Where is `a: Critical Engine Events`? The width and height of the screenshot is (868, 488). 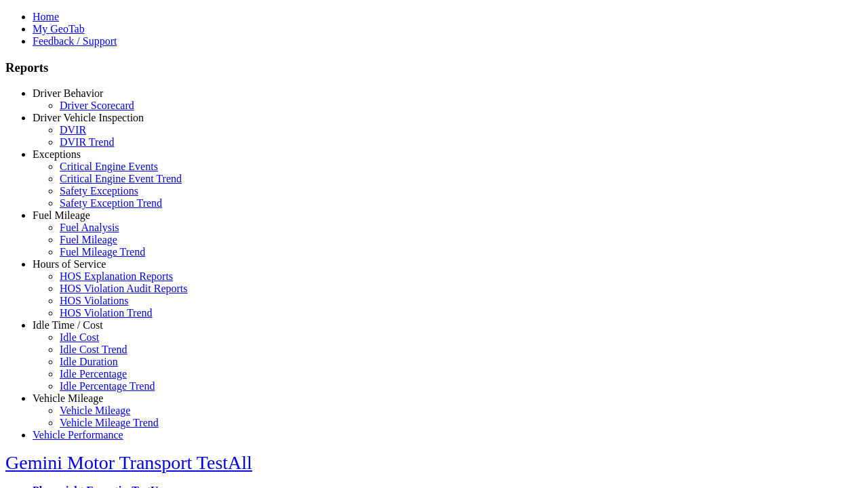
a: Critical Engine Events is located at coordinates (108, 166).